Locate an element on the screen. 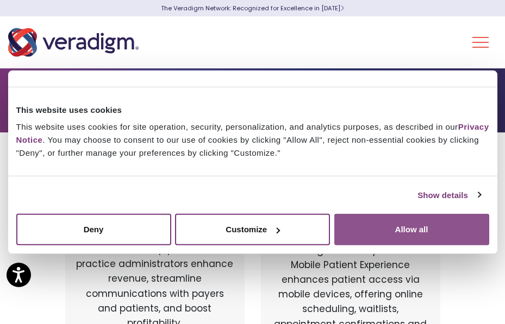 This screenshot has height=324, width=505. button: Customize is located at coordinates (252, 230).